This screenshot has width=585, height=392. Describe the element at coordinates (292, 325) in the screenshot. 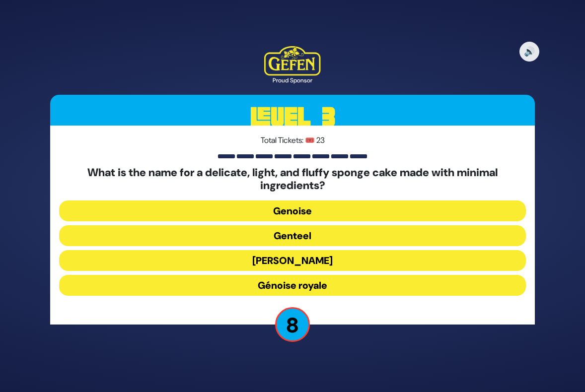

I see `p: 8` at that location.